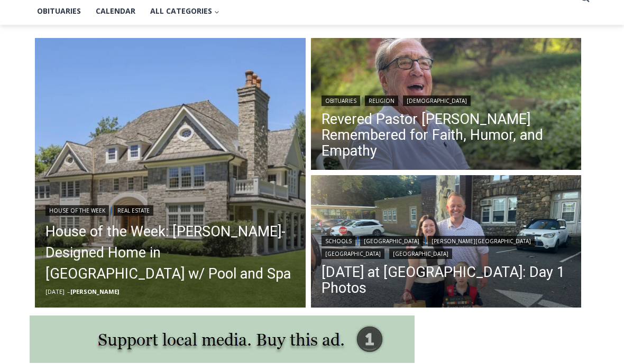  What do you see at coordinates (446, 243) in the screenshot?
I see `a: Read More First Day of School at Rye City Schools: Day 1 Photos` at bounding box center [446, 243].